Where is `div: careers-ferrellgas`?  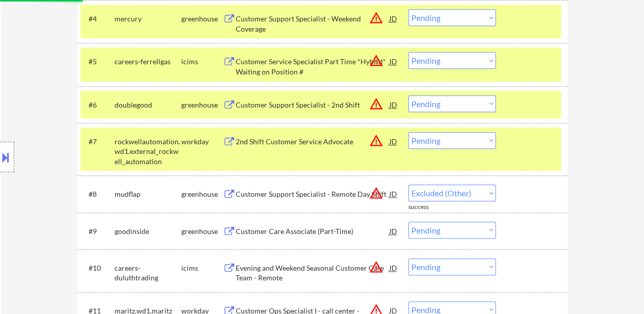
div: careers-ferrellgas is located at coordinates (148, 62).